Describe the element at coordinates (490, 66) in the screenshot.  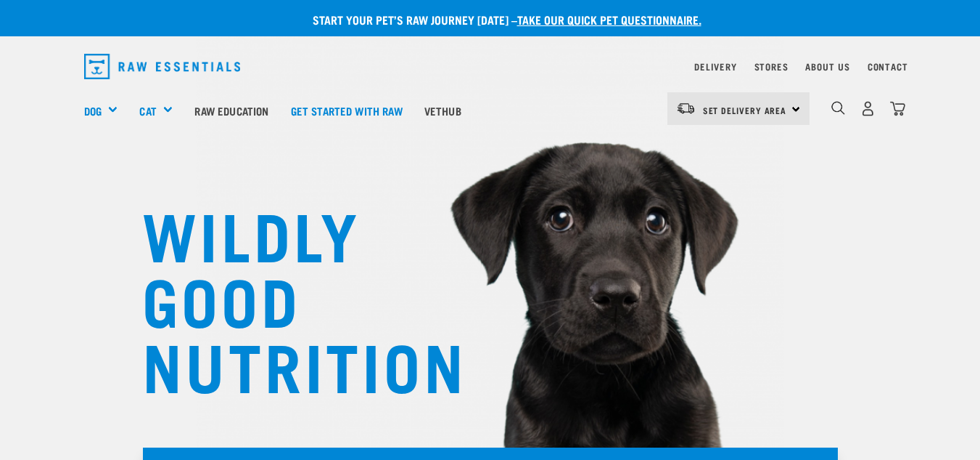
I see `nav: dropdown navigation` at that location.